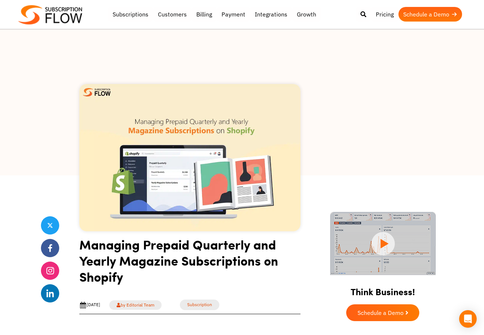  I want to click on span: Schedule a Demo, so click(381, 313).